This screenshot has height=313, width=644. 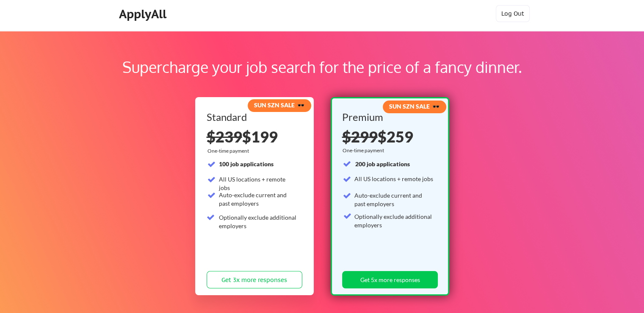 What do you see at coordinates (144, 14) in the screenshot?
I see `div: ApplyAll` at bounding box center [144, 14].